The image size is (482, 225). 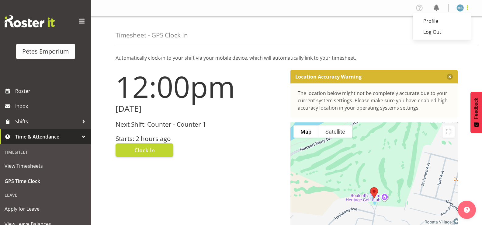 What do you see at coordinates (144, 150) in the screenshot?
I see `button: Clock In` at bounding box center [144, 150].